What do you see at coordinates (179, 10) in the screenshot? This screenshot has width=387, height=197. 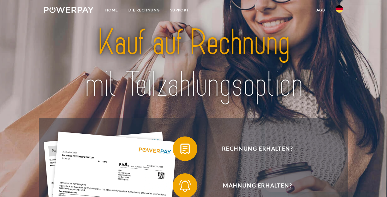 I see `a: SUPPORT` at bounding box center [179, 10].